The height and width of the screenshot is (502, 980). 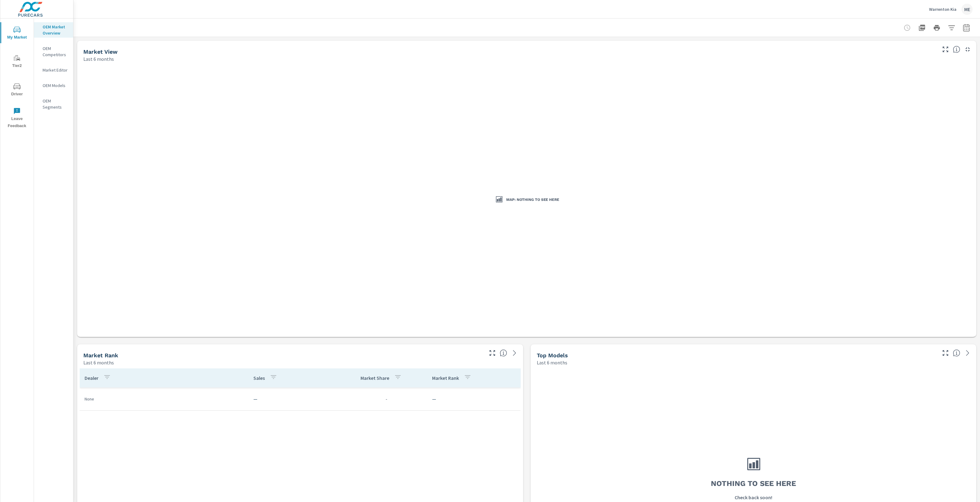 What do you see at coordinates (53, 70) in the screenshot?
I see `div: Market Editor` at bounding box center [53, 70].